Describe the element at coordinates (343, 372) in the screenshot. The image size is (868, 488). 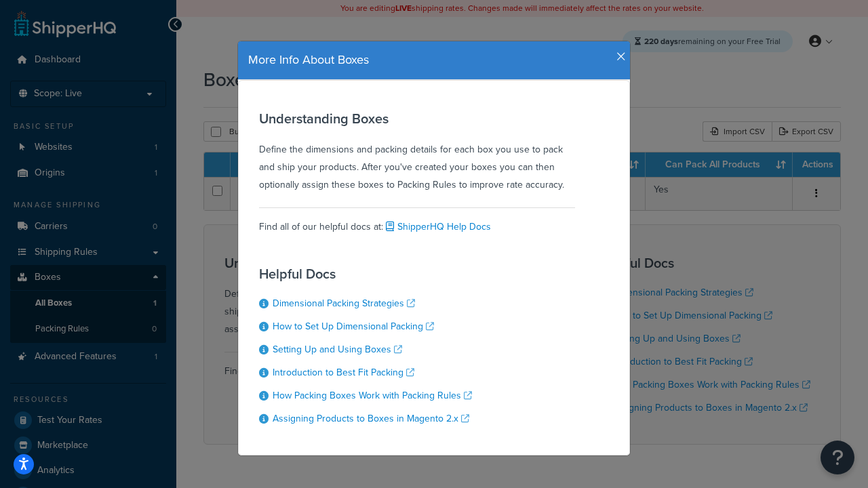
I see `a: Introduction to Best Fit Packing` at that location.